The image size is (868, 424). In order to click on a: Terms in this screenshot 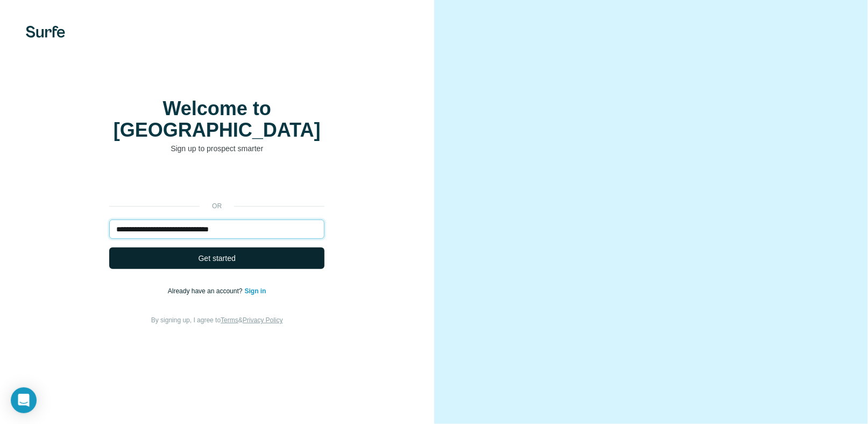, I will do `click(229, 320)`.